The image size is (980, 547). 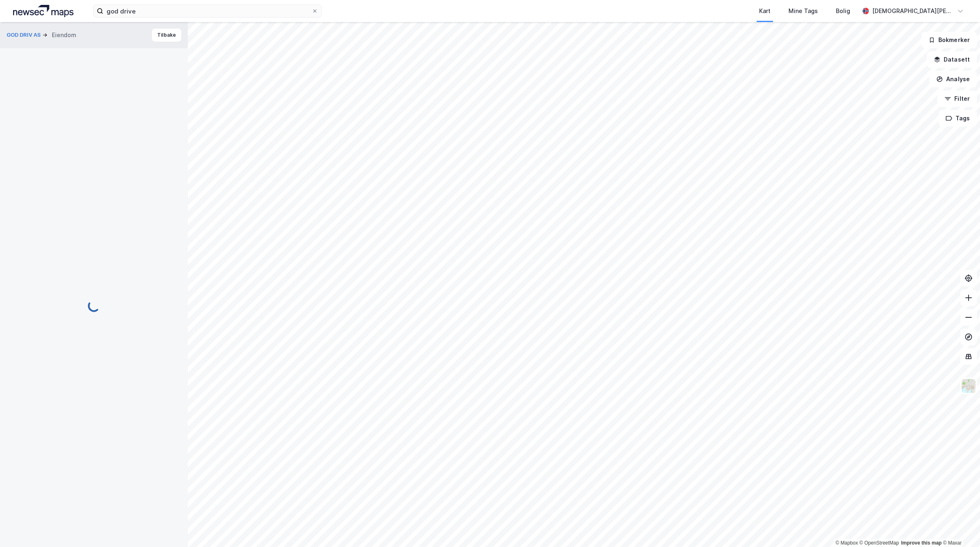 I want to click on button: Tilbake, so click(x=166, y=35).